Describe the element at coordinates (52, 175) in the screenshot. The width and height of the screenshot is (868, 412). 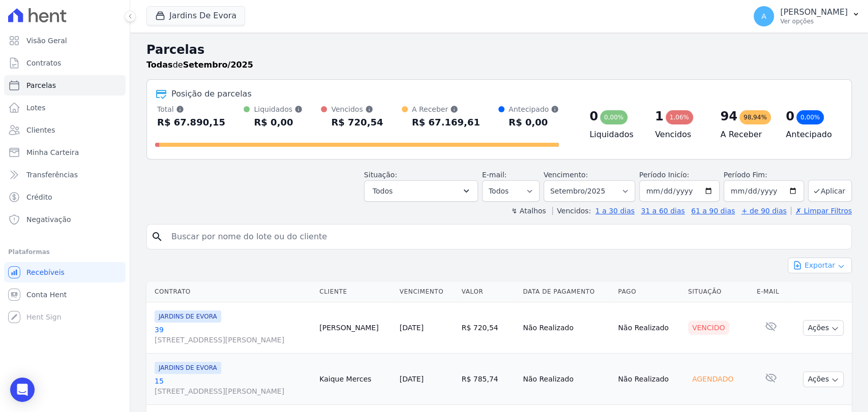
I see `span: Transferências` at that location.